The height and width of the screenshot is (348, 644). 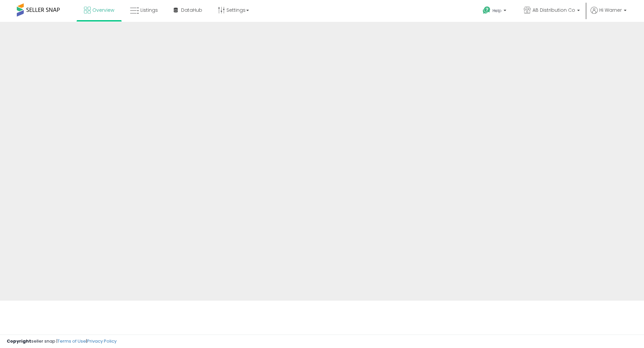 I want to click on span: Overview, so click(x=103, y=10).